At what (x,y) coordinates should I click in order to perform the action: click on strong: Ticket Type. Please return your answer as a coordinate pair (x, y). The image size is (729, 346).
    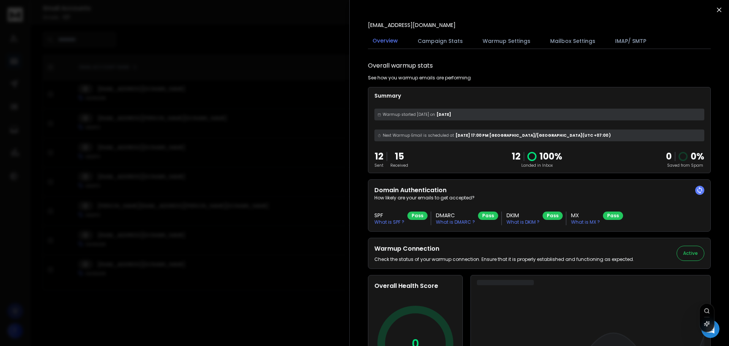
    Looking at the image, I should click on (24, 144).